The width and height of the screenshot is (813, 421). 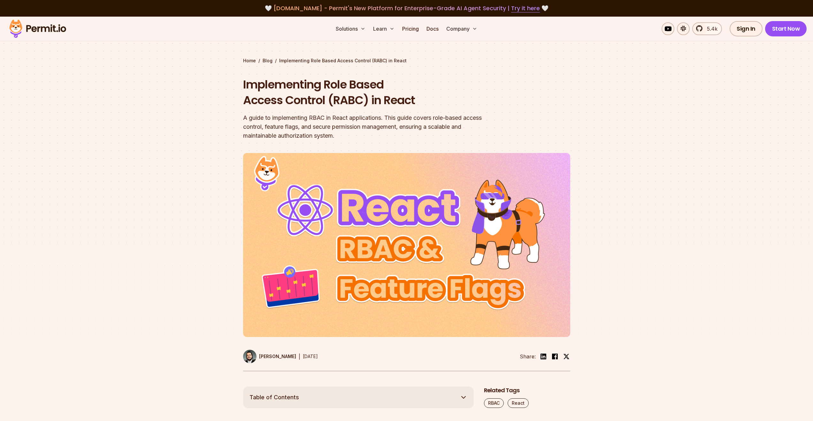 I want to click on button: Company, so click(x=462, y=29).